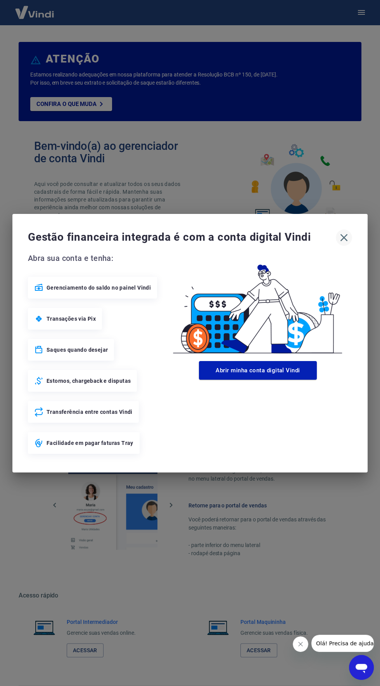 This screenshot has width=380, height=686. Describe the element at coordinates (77, 350) in the screenshot. I see `span: Saques quando desejar` at that location.